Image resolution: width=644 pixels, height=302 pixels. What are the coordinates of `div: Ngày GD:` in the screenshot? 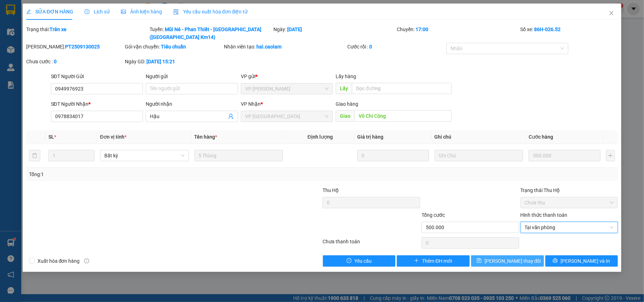 It's located at (173, 61).